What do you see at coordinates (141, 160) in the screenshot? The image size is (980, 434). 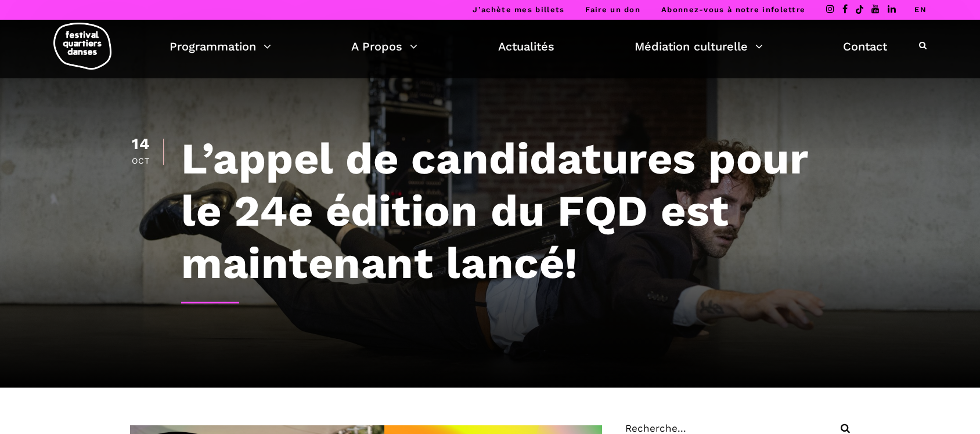 I see `div: Oct` at bounding box center [141, 160].